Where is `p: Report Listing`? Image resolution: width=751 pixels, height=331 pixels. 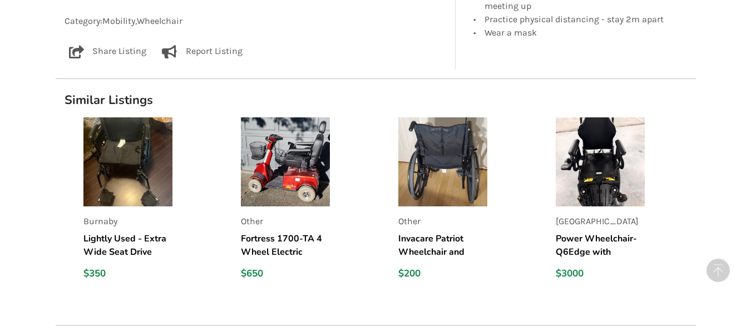 p: Report Listing is located at coordinates (214, 52).